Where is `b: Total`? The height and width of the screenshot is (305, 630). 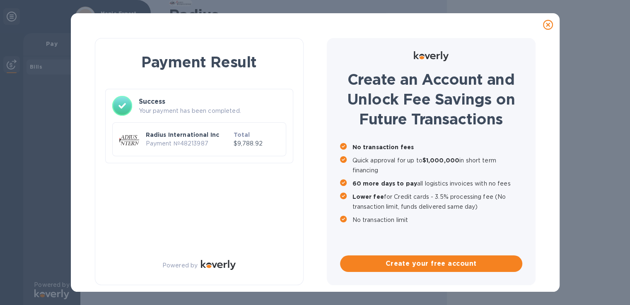
b: Total is located at coordinates (242, 135).